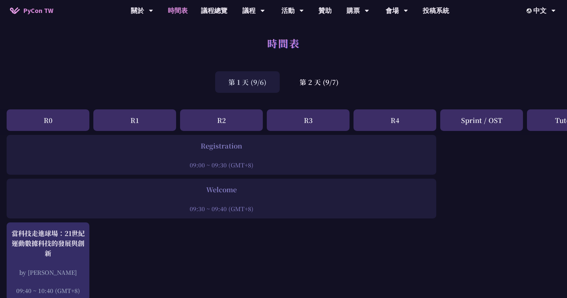 The width and height of the screenshot is (567, 298). What do you see at coordinates (31, 11) in the screenshot?
I see `a: PyCon TW` at bounding box center [31, 11].